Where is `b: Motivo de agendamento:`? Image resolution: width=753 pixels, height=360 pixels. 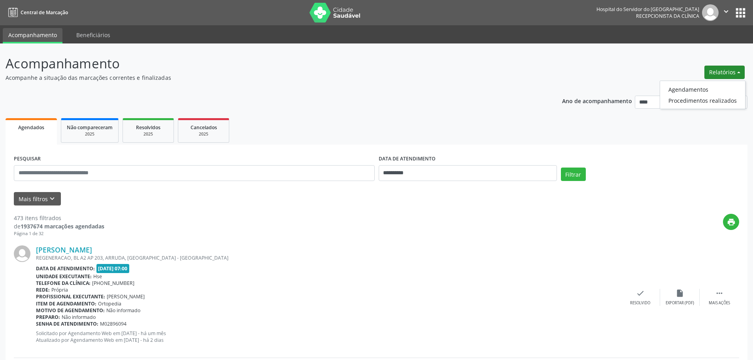 b: Motivo de agendamento: is located at coordinates (70, 310).